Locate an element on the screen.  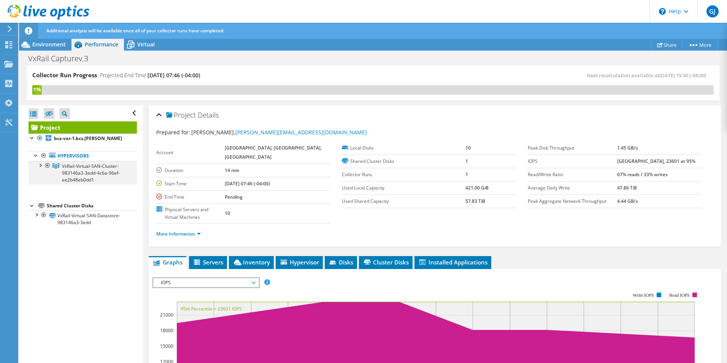
text: 95th Percentile = 23601 IOPS is located at coordinates (211, 308).